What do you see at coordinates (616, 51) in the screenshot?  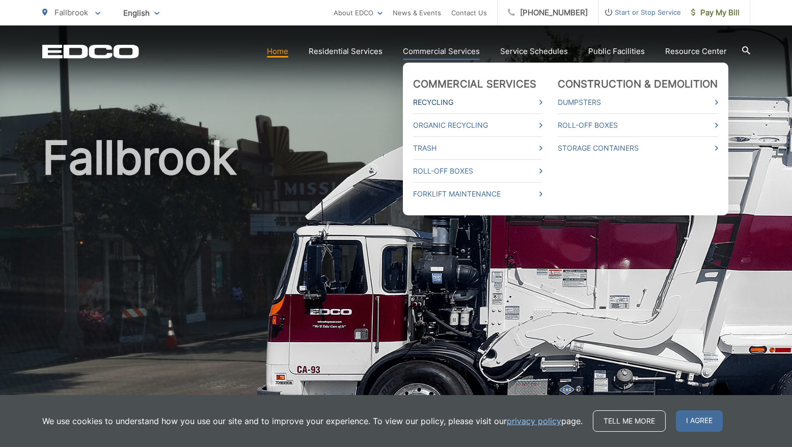 I see `a: Public Facilities` at bounding box center [616, 51].